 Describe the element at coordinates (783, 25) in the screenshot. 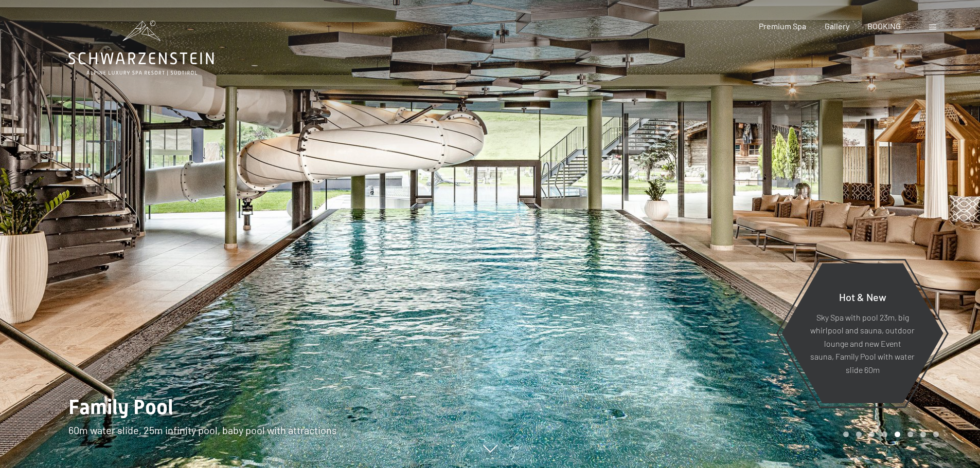

I see `span: Premium Spa` at that location.